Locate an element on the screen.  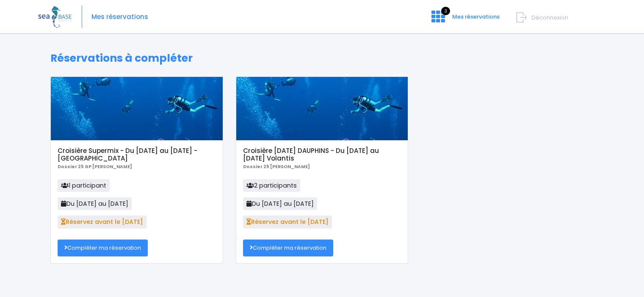
span: Mes réservations is located at coordinates (476, 17).